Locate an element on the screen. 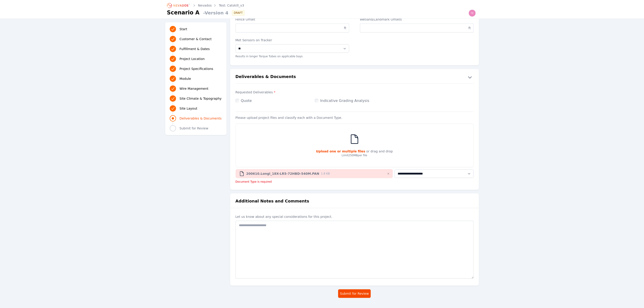  p: or drag and drop is located at coordinates (355, 151).